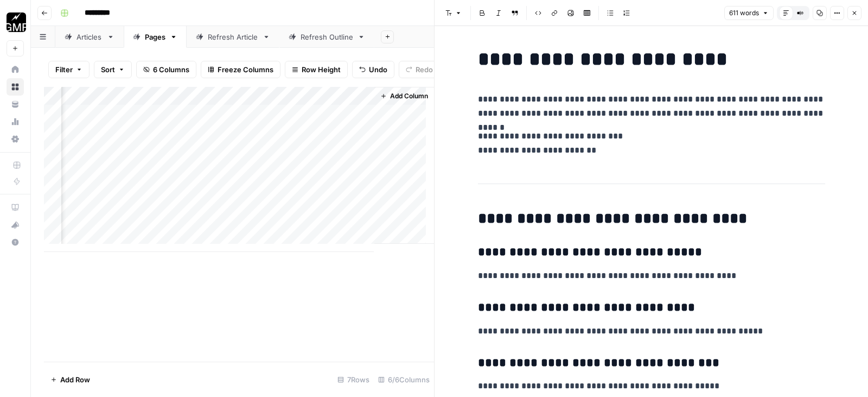 This screenshot has width=868, height=397. Describe the element at coordinates (424, 69) in the screenshot. I see `span: Redo` at that location.